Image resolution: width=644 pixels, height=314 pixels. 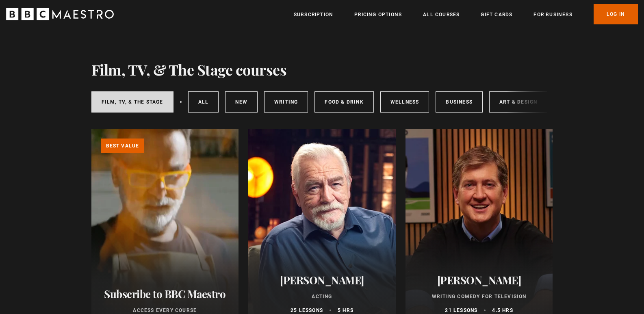 What do you see at coordinates (459, 102) in the screenshot?
I see `a: Business` at bounding box center [459, 102].